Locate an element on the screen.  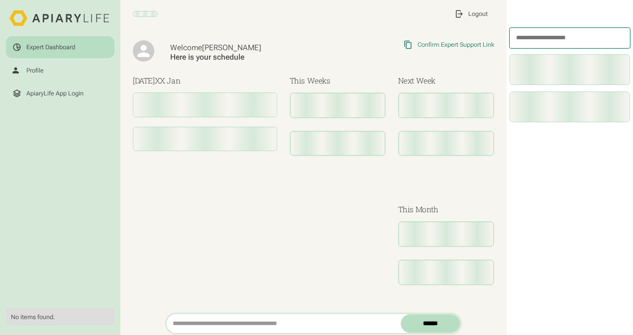
h3: This Month is located at coordinates (446, 209).